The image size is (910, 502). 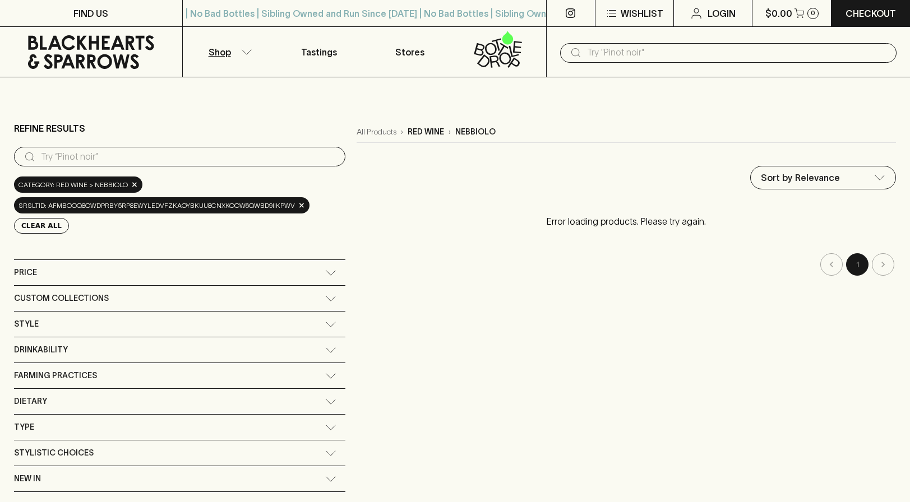 What do you see at coordinates (319, 52) in the screenshot?
I see `p: Tastings` at bounding box center [319, 52].